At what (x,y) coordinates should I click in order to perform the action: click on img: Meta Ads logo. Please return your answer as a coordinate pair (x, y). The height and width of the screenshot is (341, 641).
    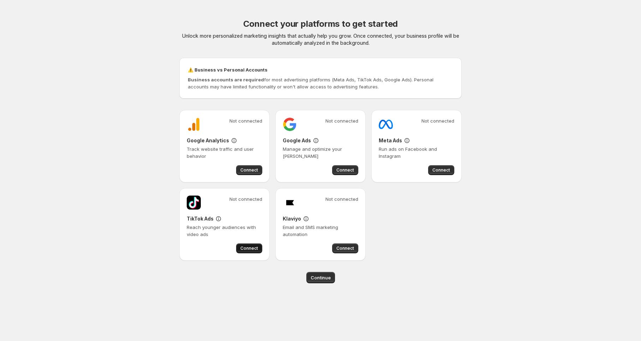
    Looking at the image, I should click on (386, 125).